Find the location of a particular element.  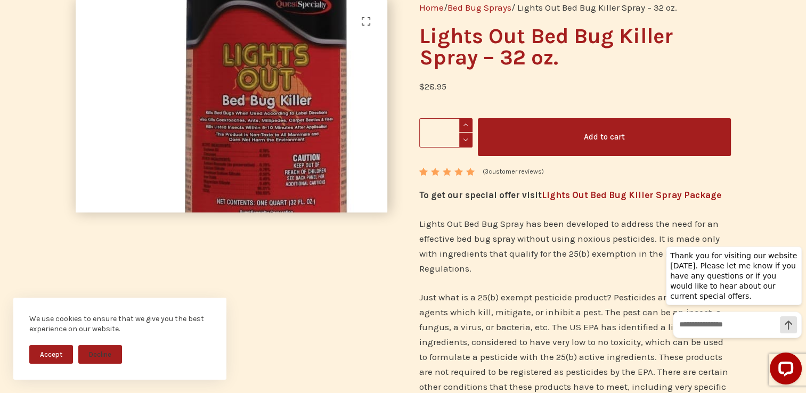

div: We use cookies to ensure that we give you the best experience on our website. is located at coordinates (120, 324).